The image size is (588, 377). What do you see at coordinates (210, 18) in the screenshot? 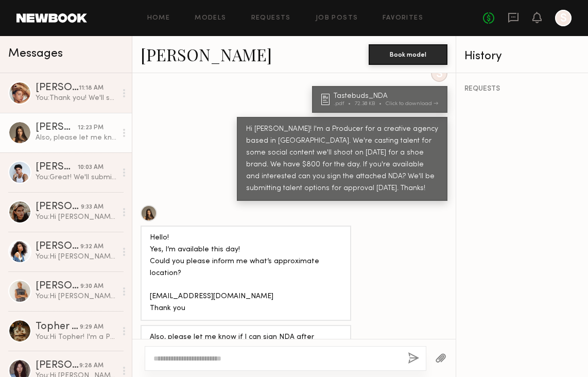
I see `a: Models` at bounding box center [210, 18].